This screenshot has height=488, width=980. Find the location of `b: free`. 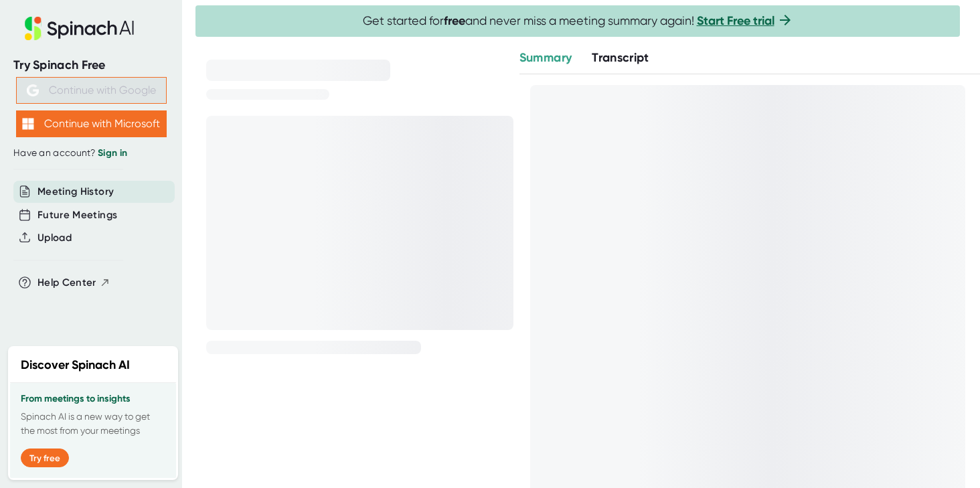

b: free is located at coordinates (454, 21).